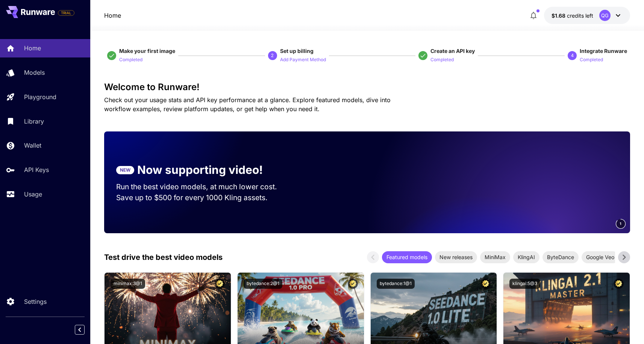 The image size is (644, 344). Describe the element at coordinates (303, 60) in the screenshot. I see `p: Add Payment Method` at that location.